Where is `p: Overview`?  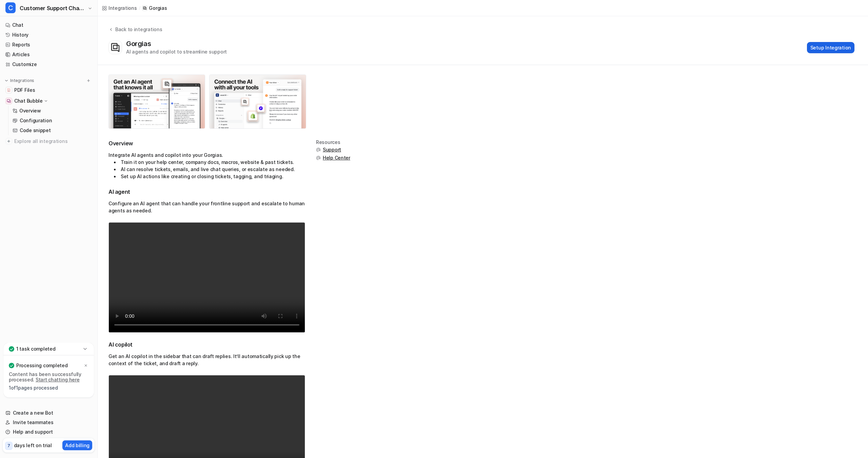 p: Overview is located at coordinates (30, 111).